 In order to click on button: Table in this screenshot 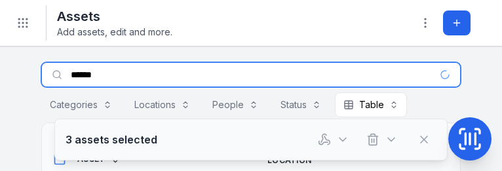, I will do `click(371, 105)`.